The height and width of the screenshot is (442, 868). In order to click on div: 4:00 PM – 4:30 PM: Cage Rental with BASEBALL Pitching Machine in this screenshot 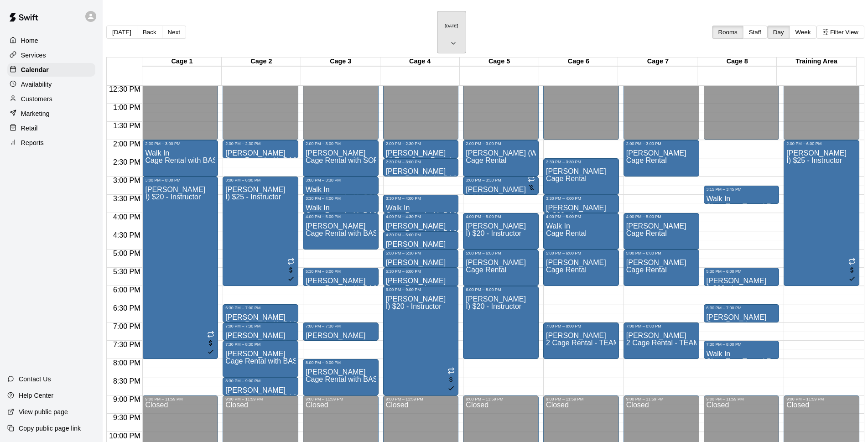, I will do `click(421, 222)`.